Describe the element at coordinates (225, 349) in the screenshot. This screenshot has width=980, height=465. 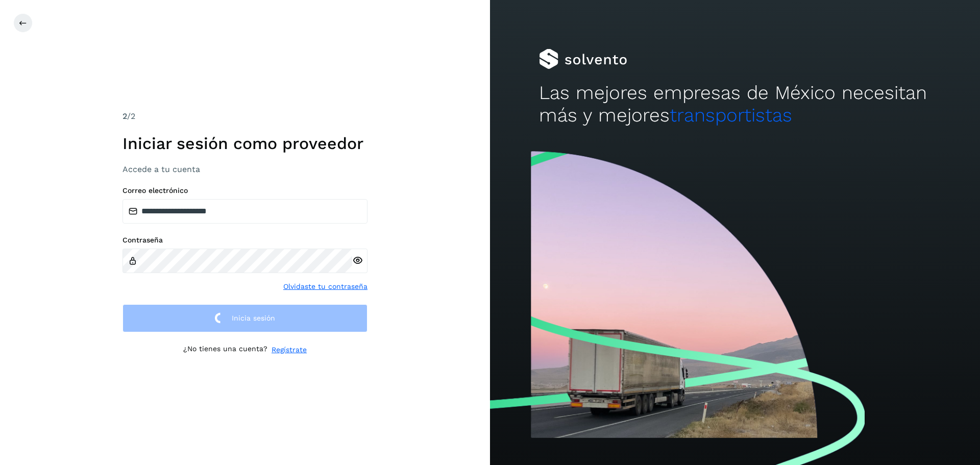
I see `p: ¿No tienes una cuenta?` at that location.